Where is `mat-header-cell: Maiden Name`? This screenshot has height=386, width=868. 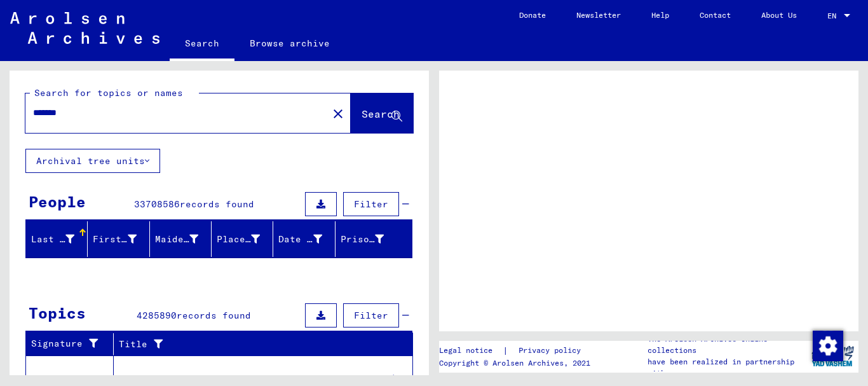
mat-header-cell: Maiden Name is located at coordinates (181, 239).